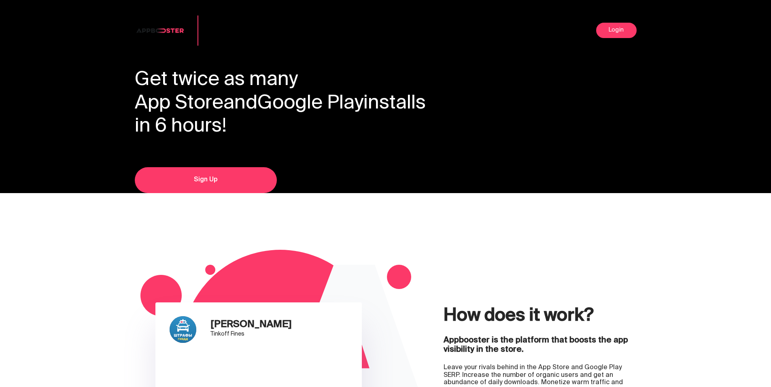  Describe the element at coordinates (386, 104) in the screenshot. I see `h1: Get twice as many and installs in 6 hours!` at that location.